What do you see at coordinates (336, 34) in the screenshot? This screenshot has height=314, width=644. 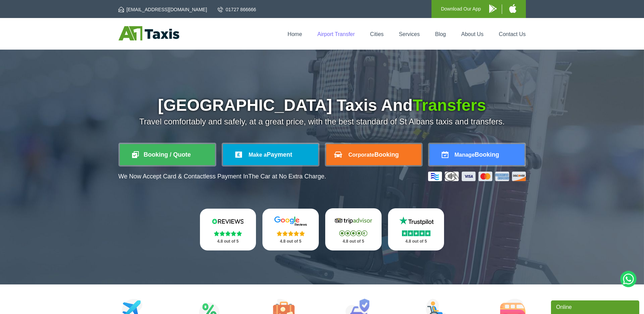 I see `a: Airport Transfer` at bounding box center [336, 34].